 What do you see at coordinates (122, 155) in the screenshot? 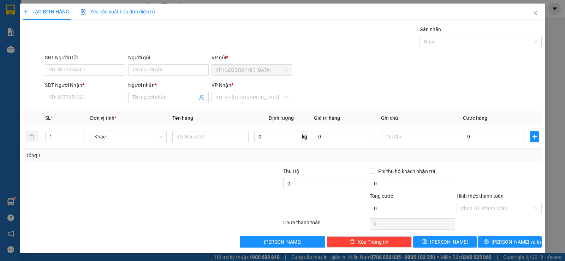
I see `div: Tổng: 1` at bounding box center [122, 155].